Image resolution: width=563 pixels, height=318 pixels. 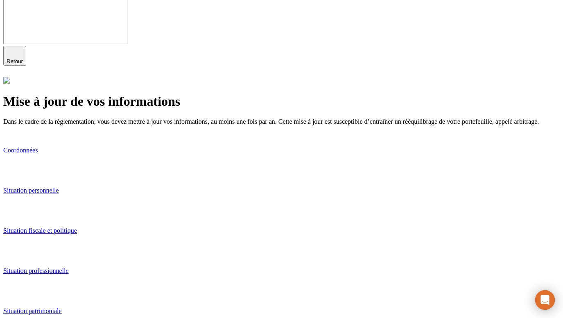 I want to click on a: Situation personnelle, so click(x=281, y=192).